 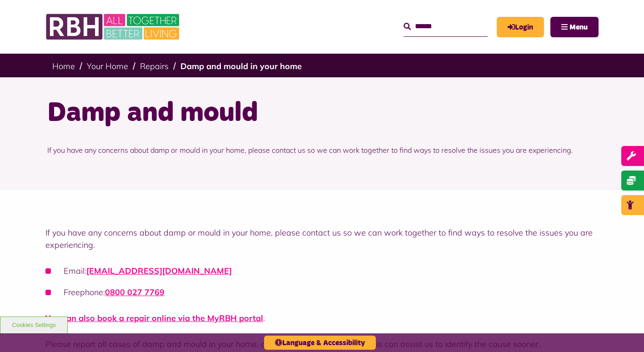 I want to click on a: You can also book a repair online via the MyRBH portal, so click(x=154, y=318).